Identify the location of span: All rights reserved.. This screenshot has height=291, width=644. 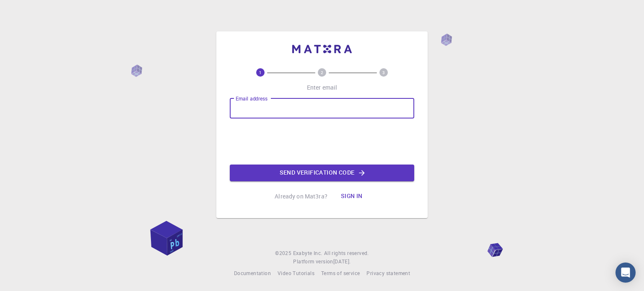
(346, 253).